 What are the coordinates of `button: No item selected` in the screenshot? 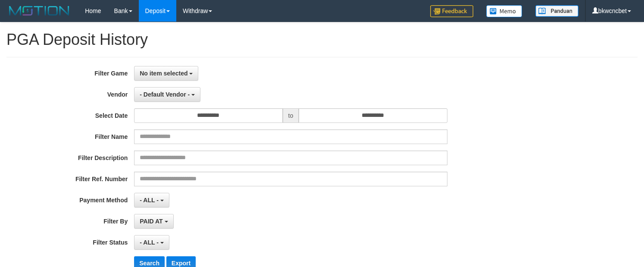 It's located at (166, 73).